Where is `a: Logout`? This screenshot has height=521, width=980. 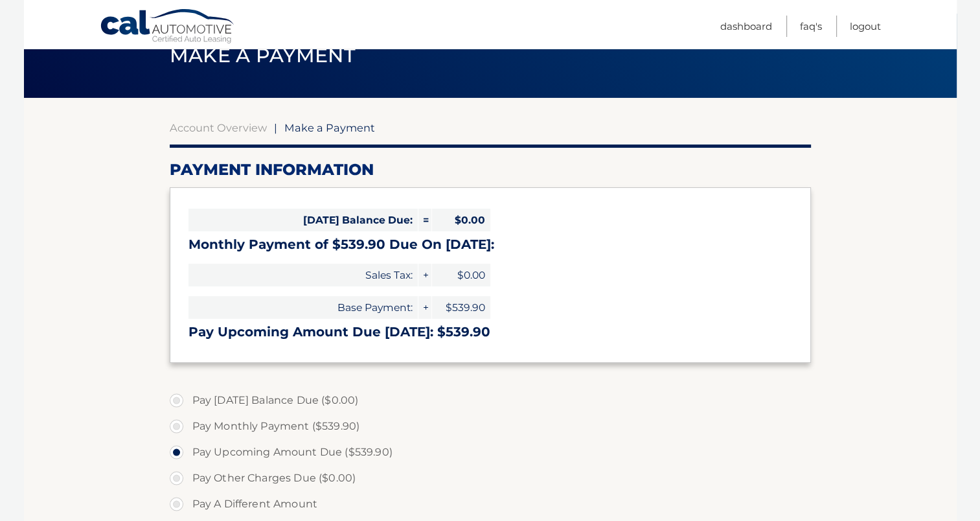
a: Logout is located at coordinates (865, 26).